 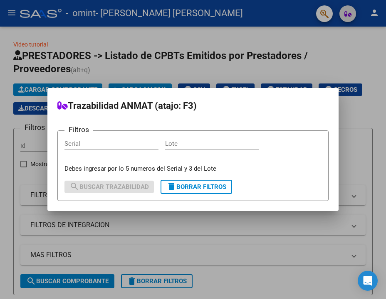 I want to click on mat-icon: search, so click(x=74, y=187).